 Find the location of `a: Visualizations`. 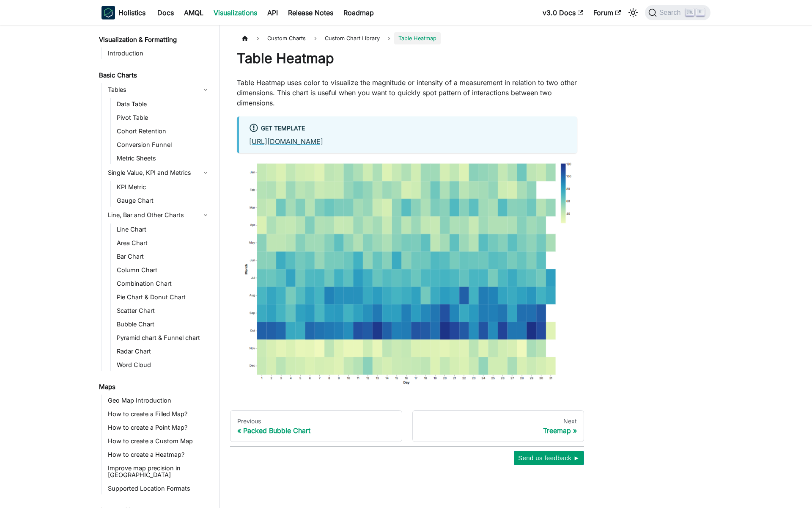

a: Visualizations is located at coordinates (235, 13).